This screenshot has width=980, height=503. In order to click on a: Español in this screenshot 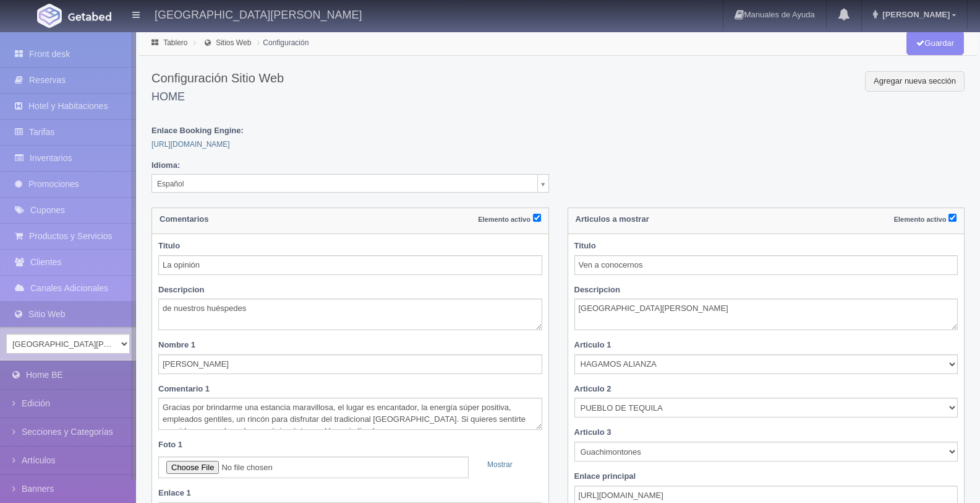, I will do `click(350, 183)`.